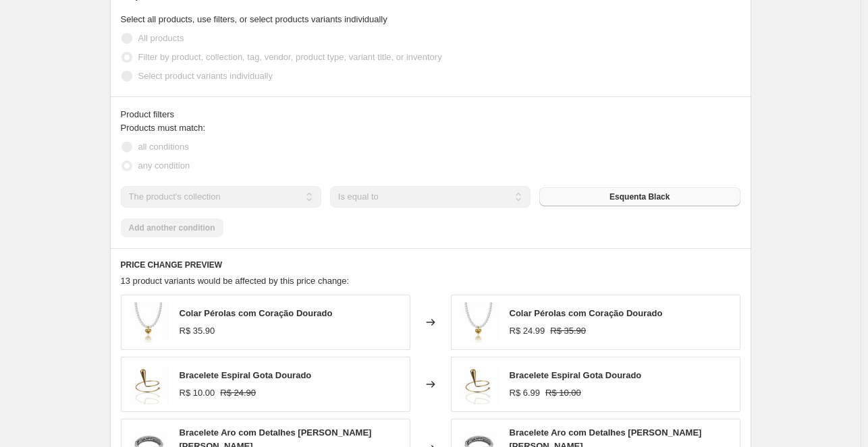  Describe the element at coordinates (527, 331) in the screenshot. I see `div: R$ 24.99` at that location.